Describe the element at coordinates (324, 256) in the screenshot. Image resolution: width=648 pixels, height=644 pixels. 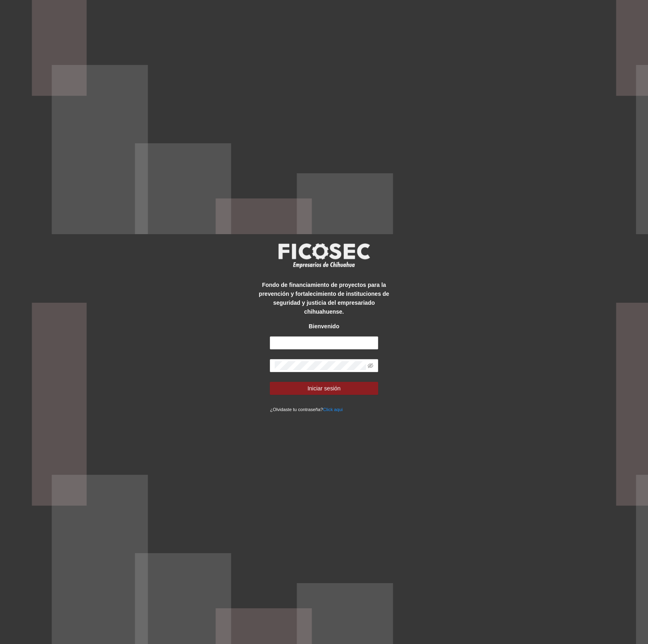
I see `img: logo` at that location.